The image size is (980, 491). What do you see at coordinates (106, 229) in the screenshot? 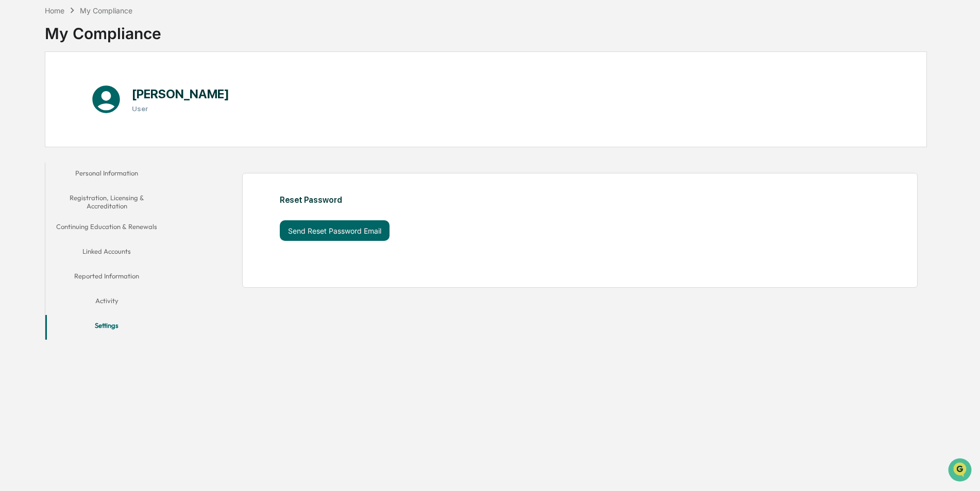
I see `button: Continuing Education & Renewals` at bounding box center [106, 229].